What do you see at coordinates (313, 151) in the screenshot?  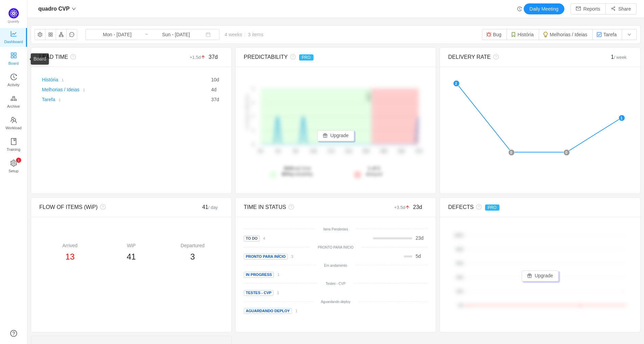 I see `tspan: 13d` at bounding box center [313, 151].